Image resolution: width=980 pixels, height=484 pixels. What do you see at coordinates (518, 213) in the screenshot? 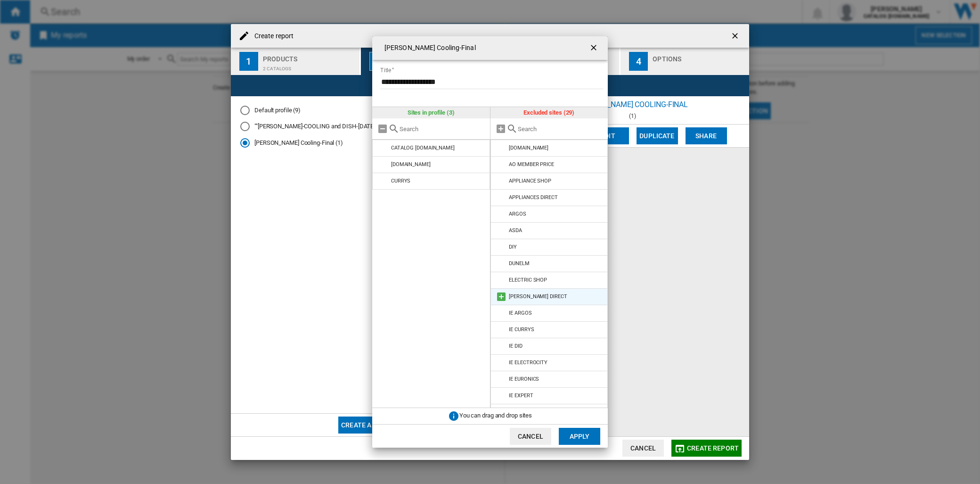
I see `div: ARGOS` at bounding box center [518, 213].